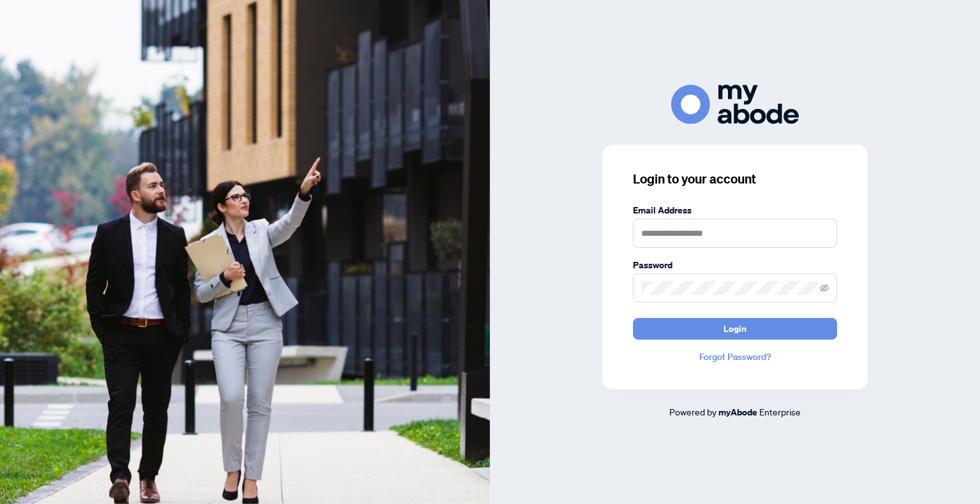  What do you see at coordinates (735, 265) in the screenshot?
I see `label: Password` at bounding box center [735, 265].